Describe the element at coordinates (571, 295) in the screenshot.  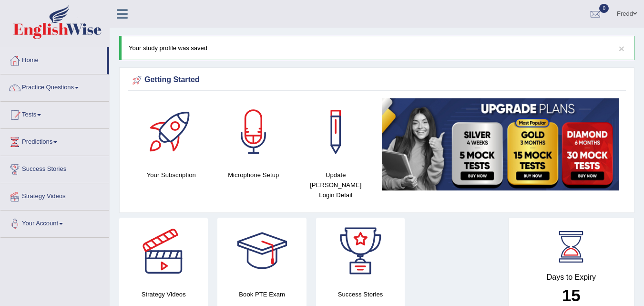
I see `b: 15` at that location.